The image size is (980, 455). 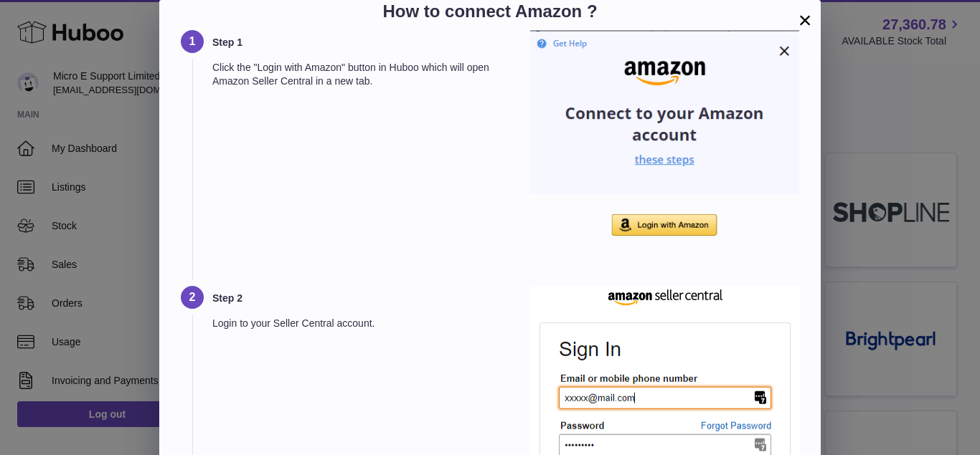 I want to click on h3: Step 1, so click(x=361, y=42).